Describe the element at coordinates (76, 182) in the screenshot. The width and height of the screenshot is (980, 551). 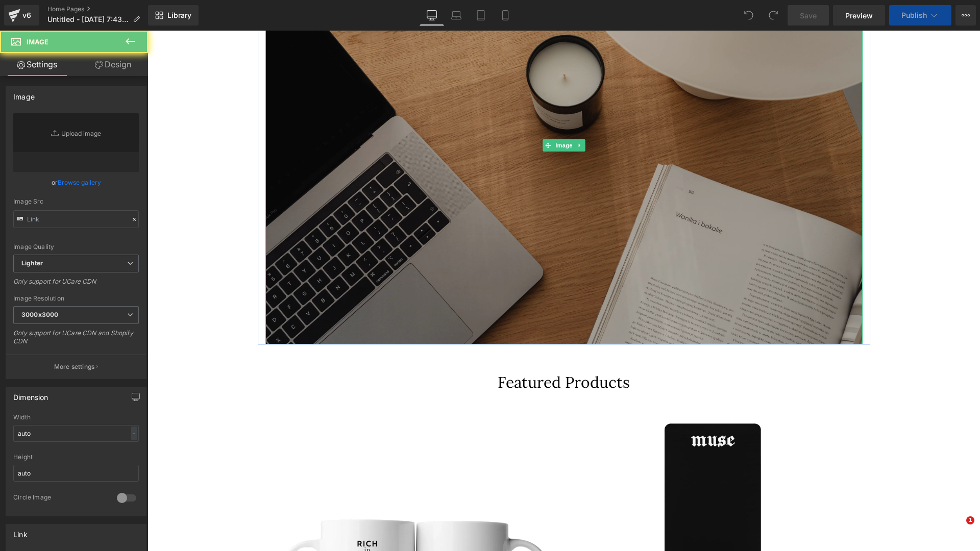
I see `div: or` at that location.